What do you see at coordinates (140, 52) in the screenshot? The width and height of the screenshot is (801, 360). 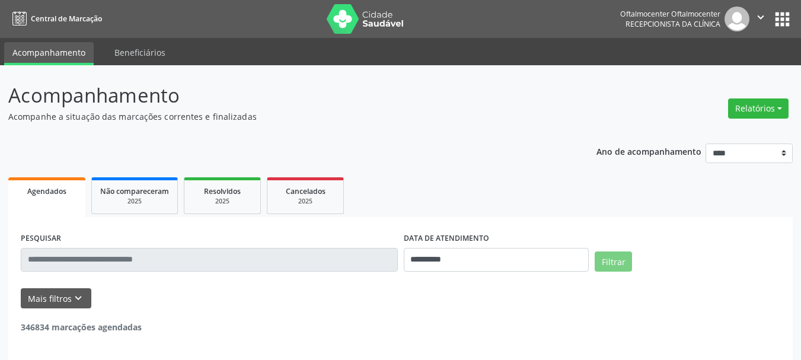 I see `a: Beneficiários` at bounding box center [140, 52].